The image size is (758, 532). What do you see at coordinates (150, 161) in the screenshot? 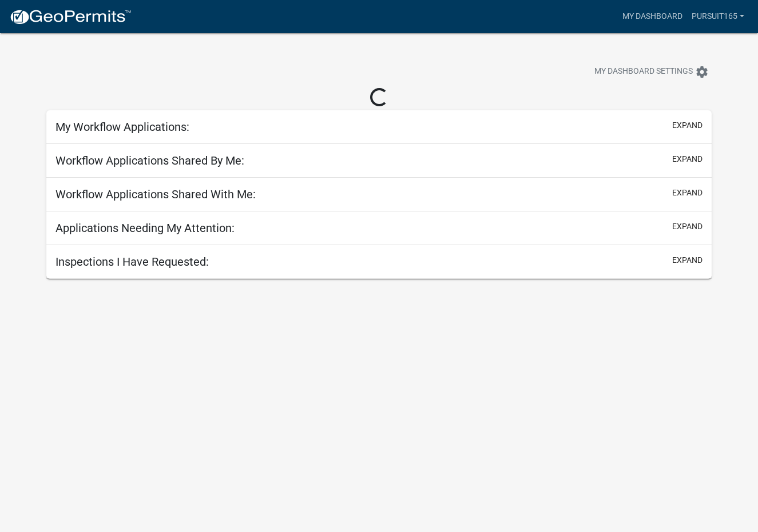
I see `h5: Workflow Applications Shared By Me:` at bounding box center [150, 161].